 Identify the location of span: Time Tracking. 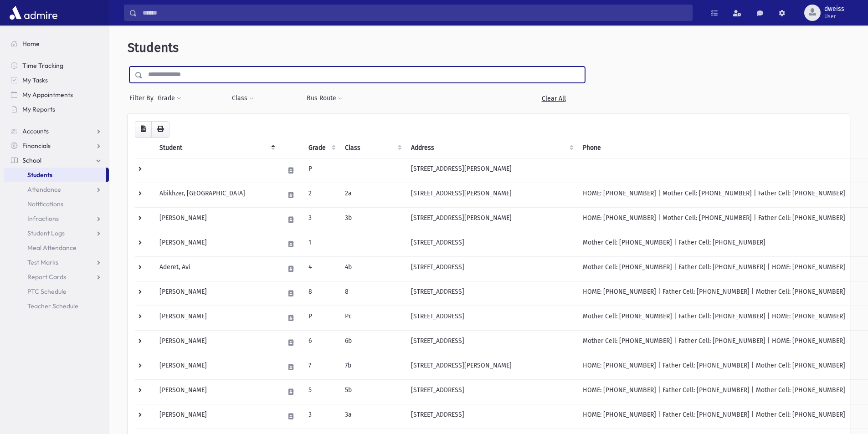
(43, 66).